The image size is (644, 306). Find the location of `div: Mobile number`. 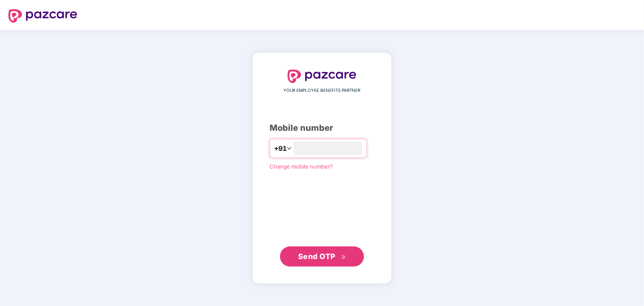

div: Mobile number is located at coordinates (322, 128).